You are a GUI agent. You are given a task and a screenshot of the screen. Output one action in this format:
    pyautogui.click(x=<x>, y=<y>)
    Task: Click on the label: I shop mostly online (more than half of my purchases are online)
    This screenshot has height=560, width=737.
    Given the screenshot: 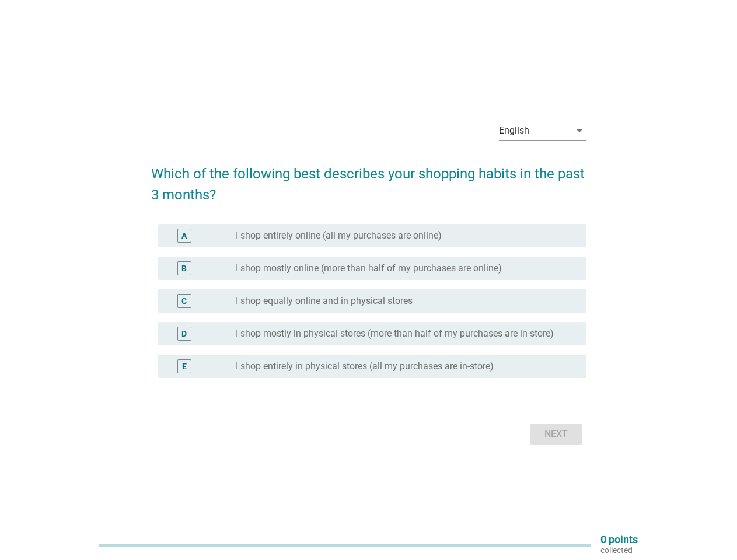 What is the action you would take?
    pyautogui.click(x=369, y=269)
    